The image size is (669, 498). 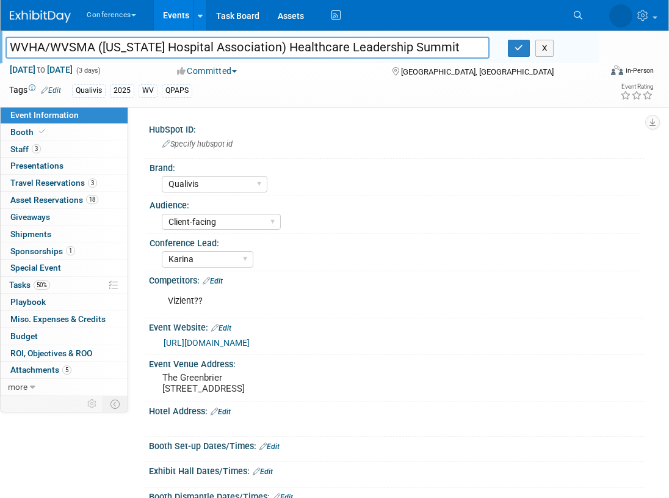 I want to click on span: 50%, so click(x=42, y=285).